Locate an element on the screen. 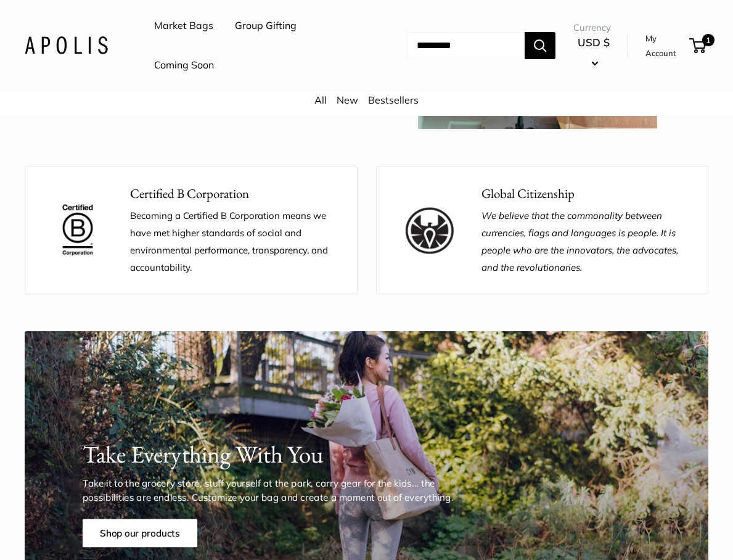 The width and height of the screenshot is (733, 560). a: 1 is located at coordinates (698, 46).